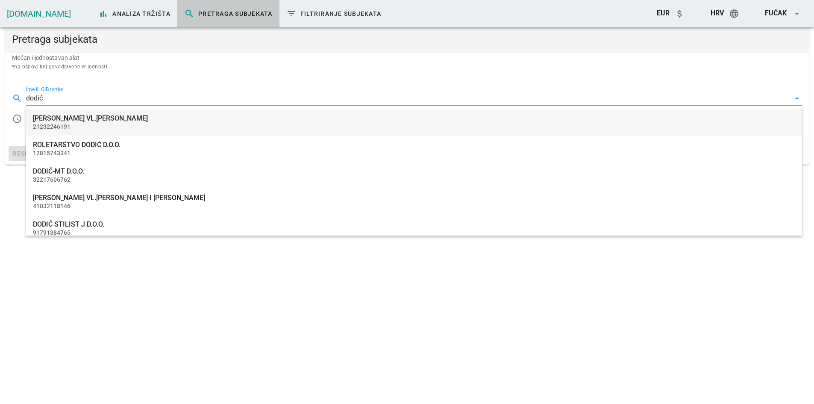 Image resolution: width=814 pixels, height=404 pixels. Describe the element at coordinates (414, 127) in the screenshot. I see `div: 21232246191` at that location.